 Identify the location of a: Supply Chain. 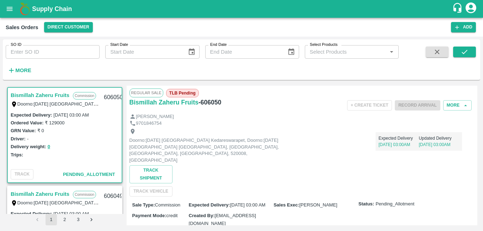
(242, 9).